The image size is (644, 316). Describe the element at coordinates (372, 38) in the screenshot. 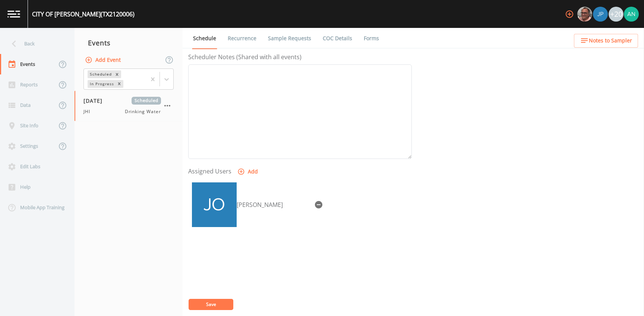

I see `a: Forms` at that location.